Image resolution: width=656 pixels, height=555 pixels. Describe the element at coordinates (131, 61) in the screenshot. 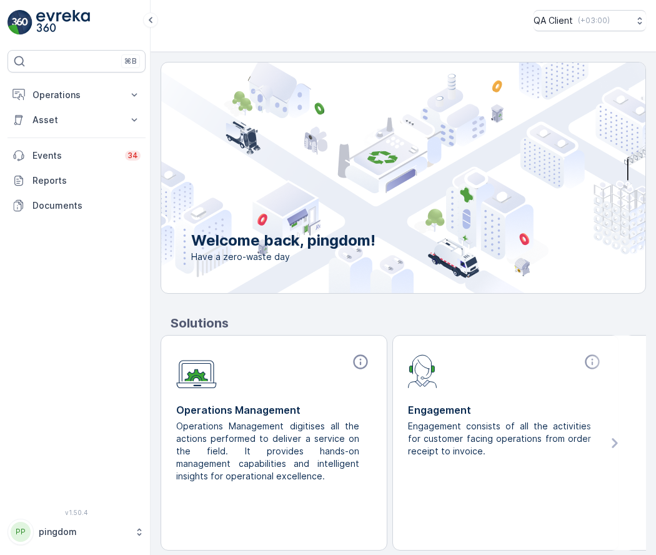

I see `p: ⌘B` at that location.